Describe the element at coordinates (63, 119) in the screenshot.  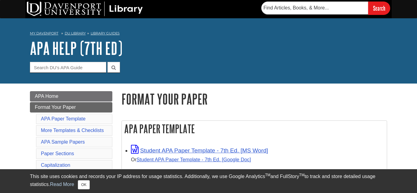
I see `a: APA Paper Template` at that location.